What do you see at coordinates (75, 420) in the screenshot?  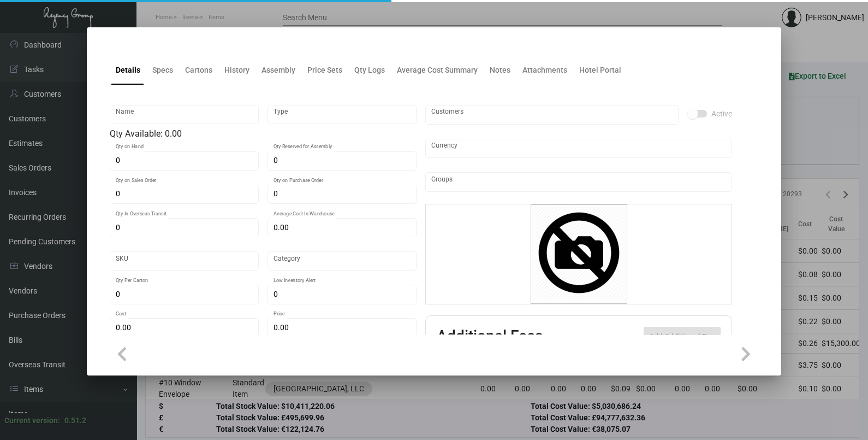 I see `div: 0.51.2` at bounding box center [75, 420].